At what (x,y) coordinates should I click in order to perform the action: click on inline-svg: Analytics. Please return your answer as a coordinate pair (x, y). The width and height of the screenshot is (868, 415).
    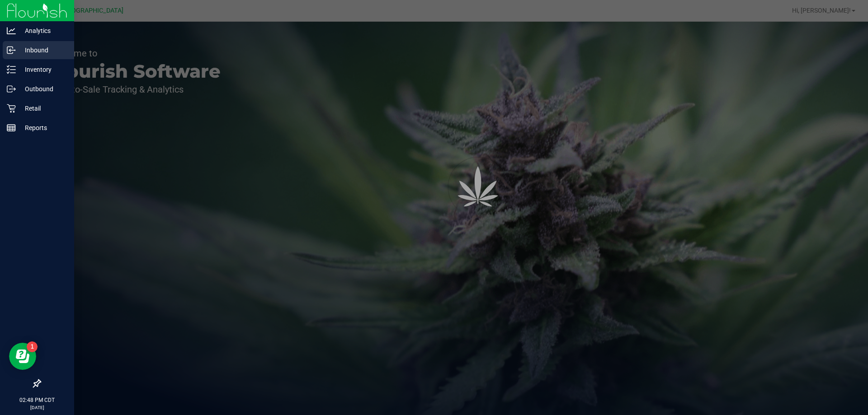
    Looking at the image, I should click on (11, 31).